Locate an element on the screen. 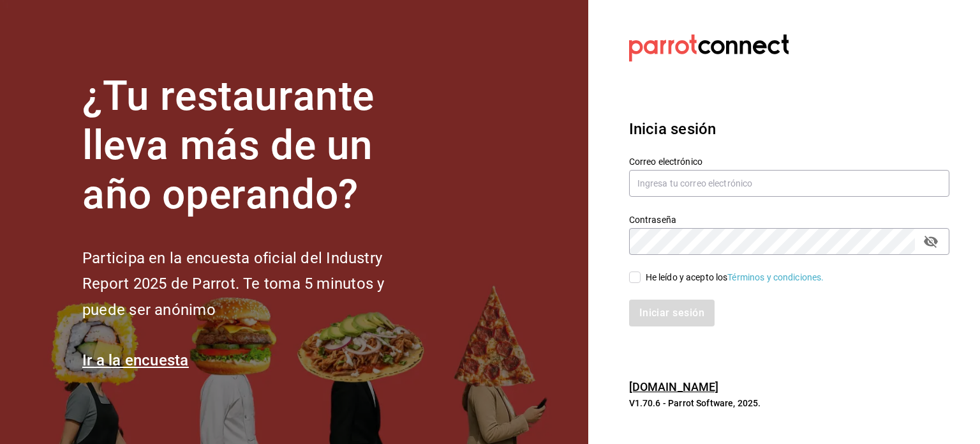  h1: ¿Tu restaurante lleva más de un año operando? is located at coordinates (255, 145).